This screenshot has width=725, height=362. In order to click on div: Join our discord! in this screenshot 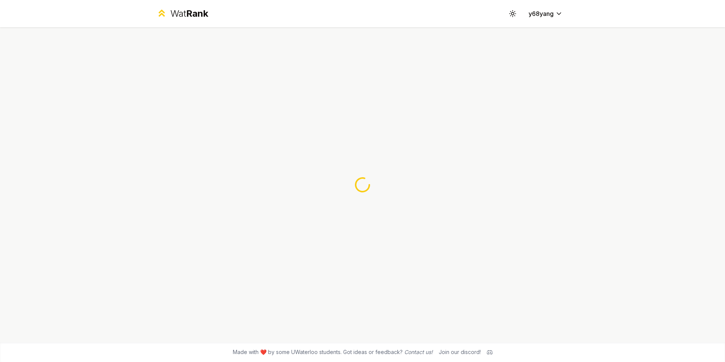, I will do `click(460, 352)`.